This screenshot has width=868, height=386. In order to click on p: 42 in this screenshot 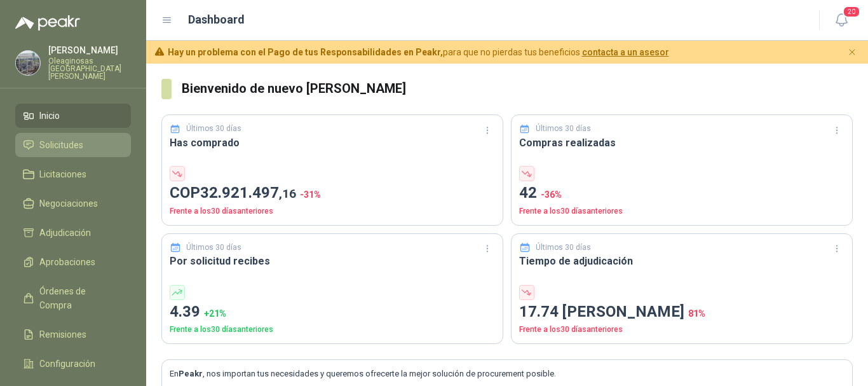, I will do `click(682, 193)`.